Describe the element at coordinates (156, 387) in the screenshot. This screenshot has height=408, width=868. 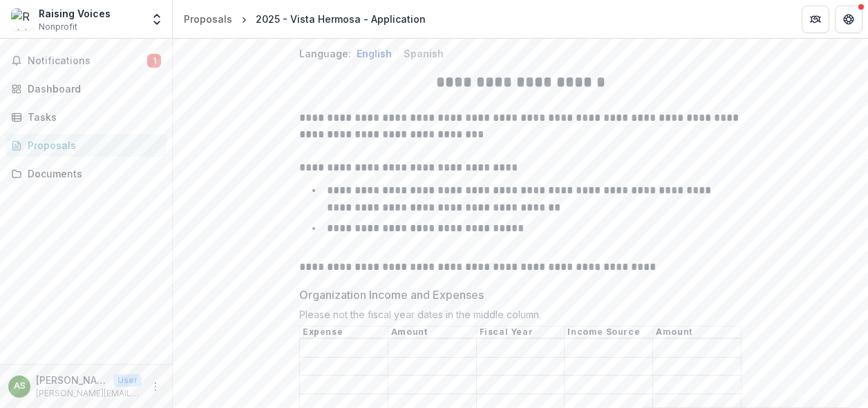
I see `button: More` at that location.